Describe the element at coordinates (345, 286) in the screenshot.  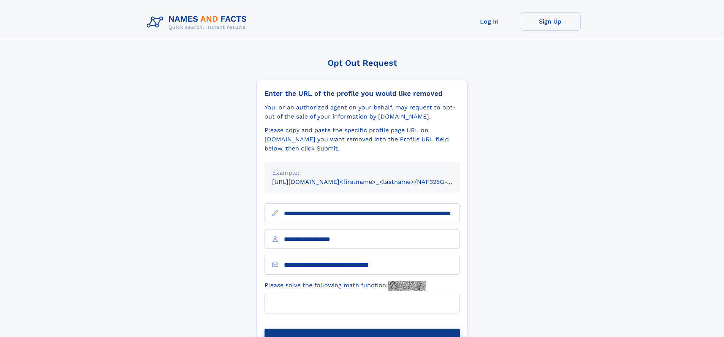
I see `label: Please solve the following math function:` at that location.